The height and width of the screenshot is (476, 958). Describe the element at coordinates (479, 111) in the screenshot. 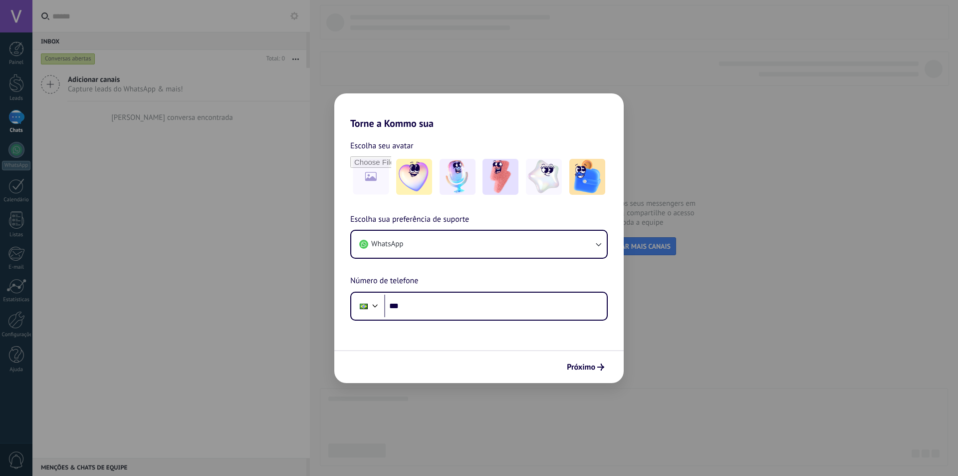

I see `h2: Torne a Kommo sua` at that location.